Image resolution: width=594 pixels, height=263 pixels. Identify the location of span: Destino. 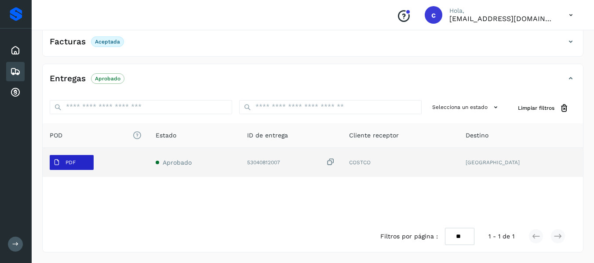
(477, 135).